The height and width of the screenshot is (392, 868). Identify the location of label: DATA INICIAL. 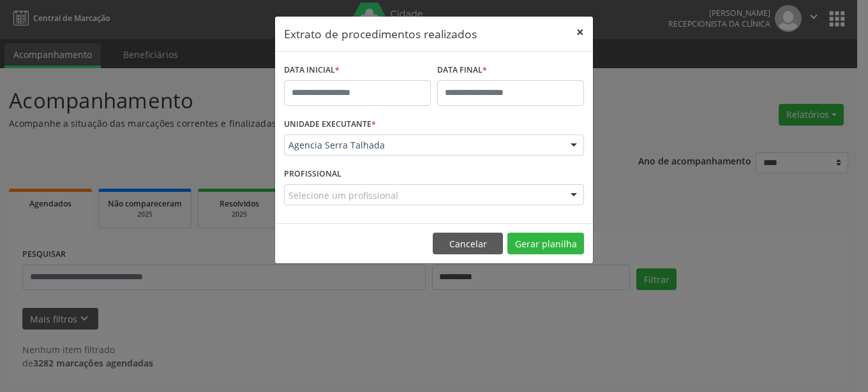
(311, 70).